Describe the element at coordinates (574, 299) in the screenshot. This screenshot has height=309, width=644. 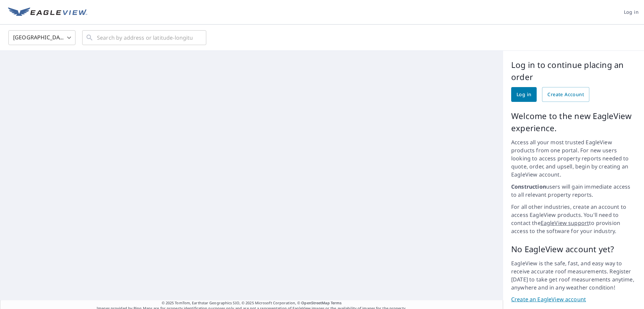
I see `a: Create an EagleView account` at that location.